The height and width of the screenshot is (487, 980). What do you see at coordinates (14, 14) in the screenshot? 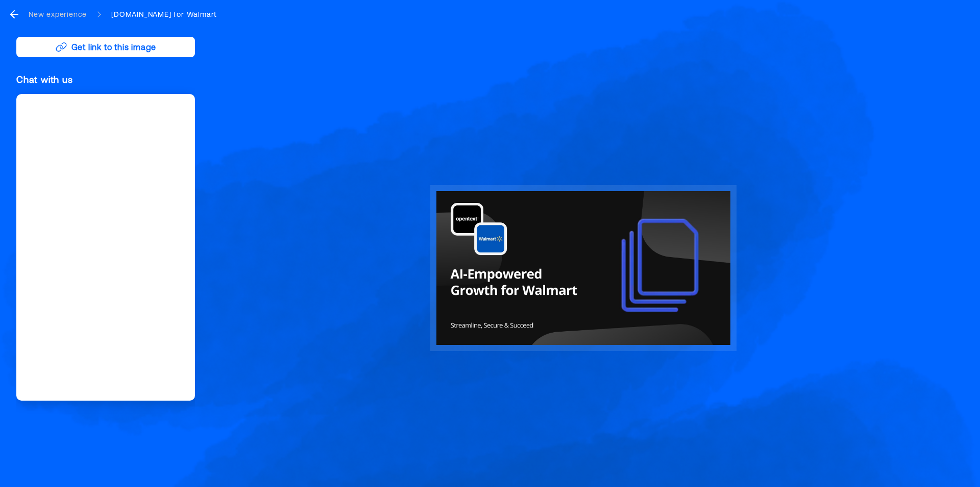
I see `svg: go back` at bounding box center [14, 14].